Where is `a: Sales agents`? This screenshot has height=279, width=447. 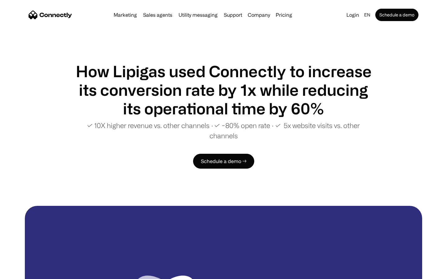
a: Sales agents is located at coordinates (158, 15).